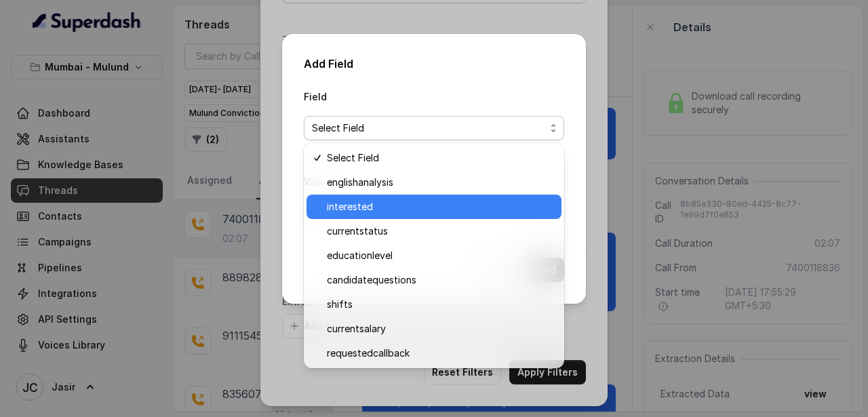  What do you see at coordinates (440, 304) in the screenshot?
I see `span: shifts` at bounding box center [440, 304].